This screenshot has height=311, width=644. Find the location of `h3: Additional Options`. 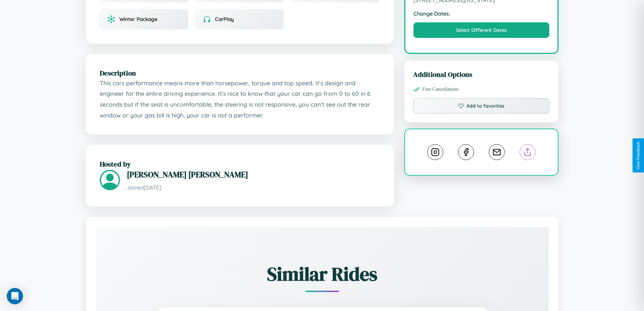

h3: Additional Options is located at coordinates (481, 74).